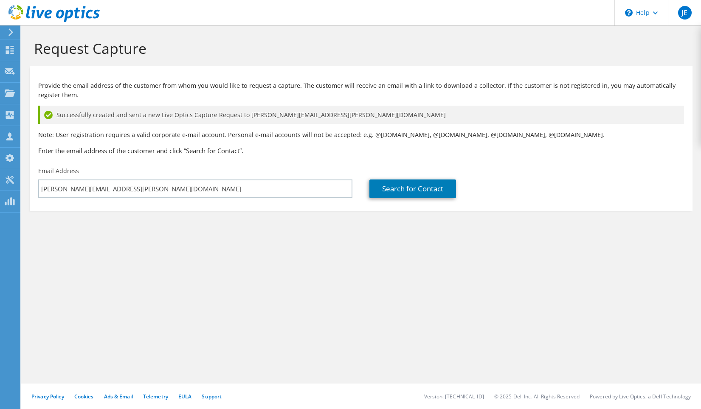 This screenshot has width=701, height=409. What do you see at coordinates (685, 13) in the screenshot?
I see `span: JE` at bounding box center [685, 13].